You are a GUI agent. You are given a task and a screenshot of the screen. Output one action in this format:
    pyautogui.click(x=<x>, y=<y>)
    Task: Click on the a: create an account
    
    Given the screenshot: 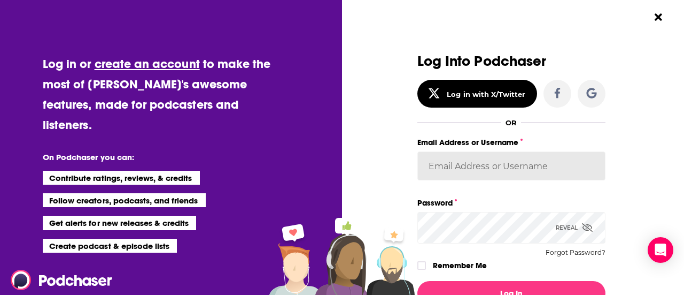 What is the action you would take?
    pyautogui.click(x=147, y=64)
    